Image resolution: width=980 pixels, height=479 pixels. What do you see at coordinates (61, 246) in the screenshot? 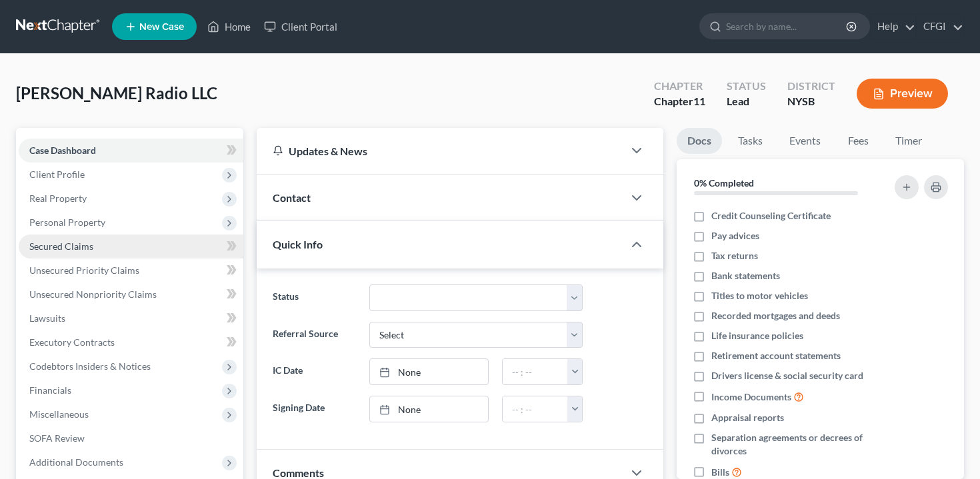
I see `span: Secured Claims` at bounding box center [61, 246].